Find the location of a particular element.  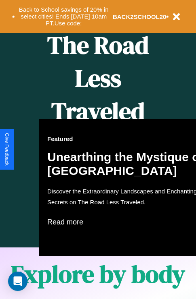

b: BACK2SCHOOL20 is located at coordinates (139, 17).